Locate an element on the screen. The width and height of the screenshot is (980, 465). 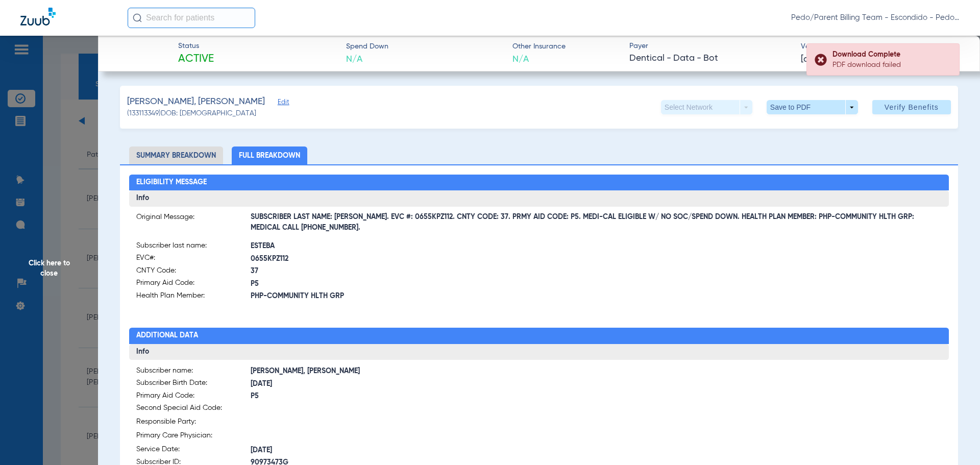
span: Spend Down is located at coordinates (367, 47).